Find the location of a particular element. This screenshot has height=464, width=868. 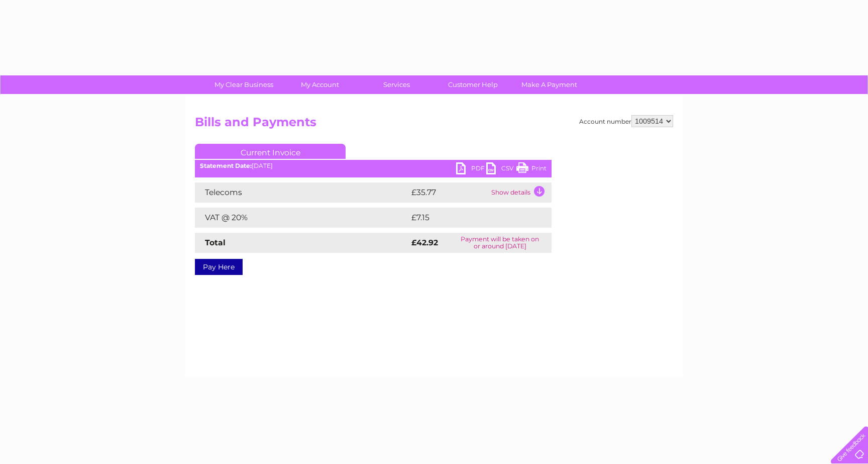

td: Show details is located at coordinates (520, 193).